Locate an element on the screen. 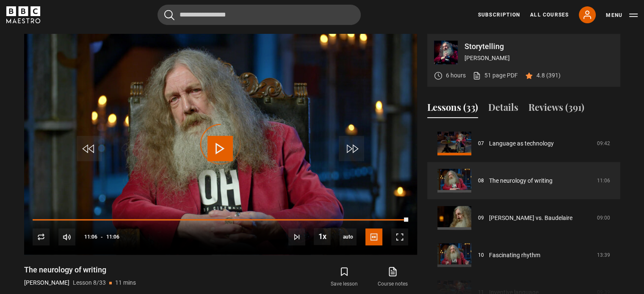 The width and height of the screenshot is (644, 294). a: 51 page PDF is located at coordinates (495, 76).